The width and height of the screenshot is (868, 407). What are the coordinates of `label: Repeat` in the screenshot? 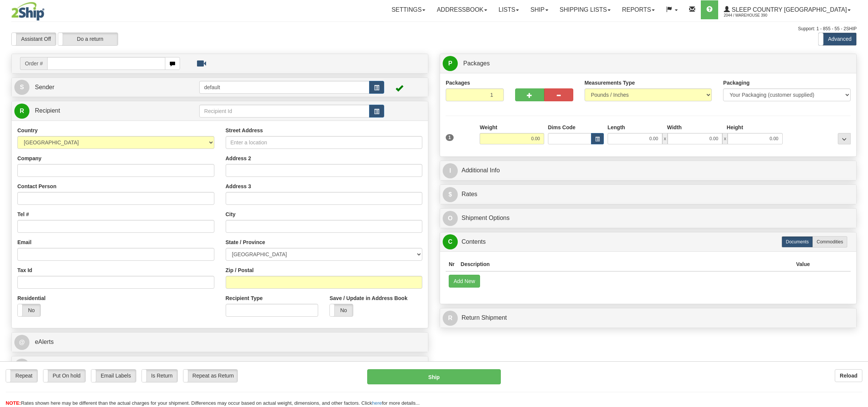 It's located at (22, 376).